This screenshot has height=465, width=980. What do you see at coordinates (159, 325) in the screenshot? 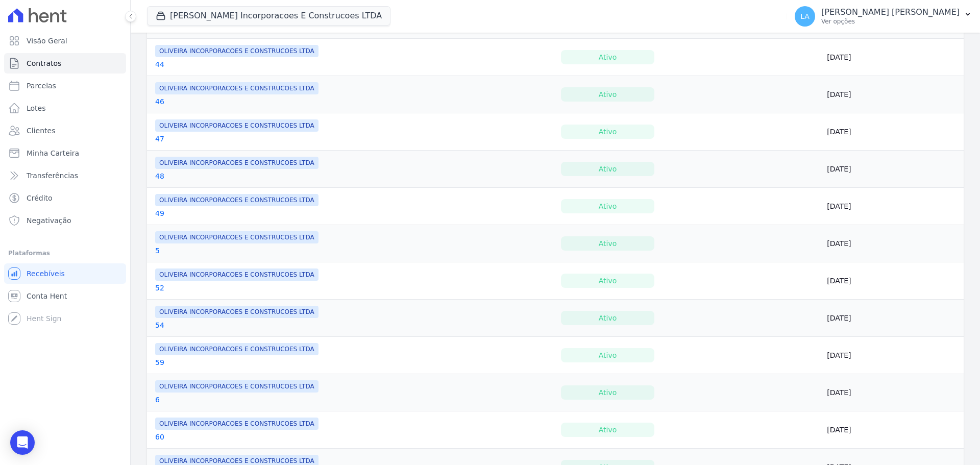
I see `a: 54` at bounding box center [159, 325].